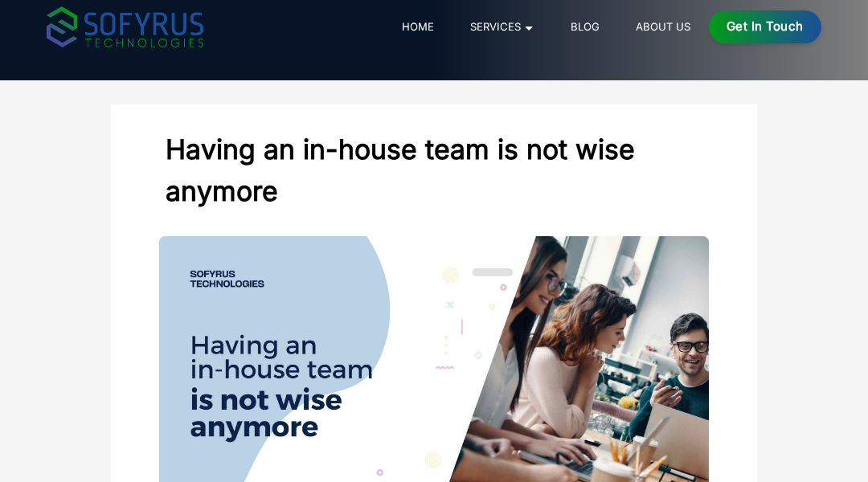 The height and width of the screenshot is (482, 868). What do you see at coordinates (433, 171) in the screenshot?
I see `h2: Having an in-house team is not wise anymore` at bounding box center [433, 171].